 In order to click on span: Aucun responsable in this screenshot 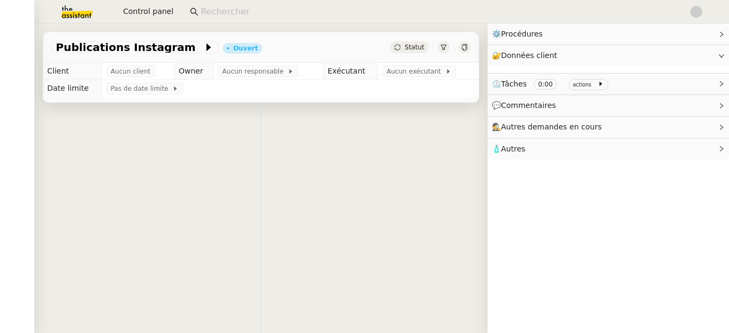, I will do `click(255, 71)`.